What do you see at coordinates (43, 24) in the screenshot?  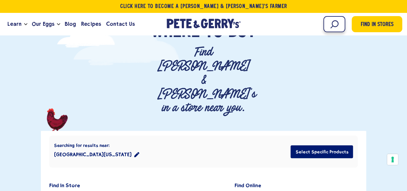 I see `span: Our Eggs` at bounding box center [43, 24].